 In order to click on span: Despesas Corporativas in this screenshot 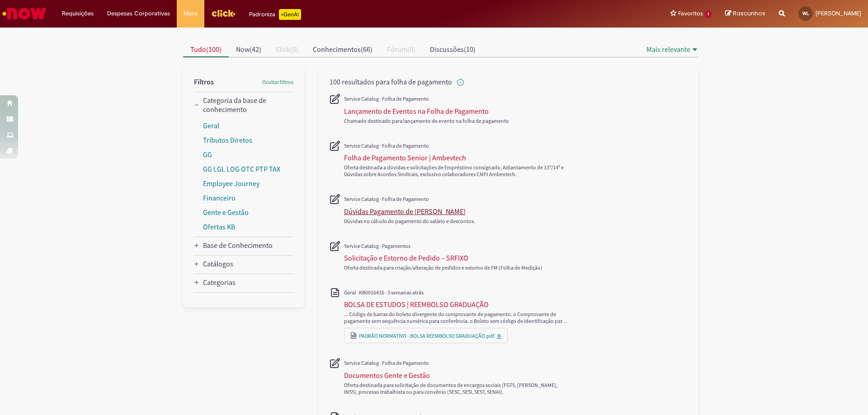, I will do `click(139, 14)`.